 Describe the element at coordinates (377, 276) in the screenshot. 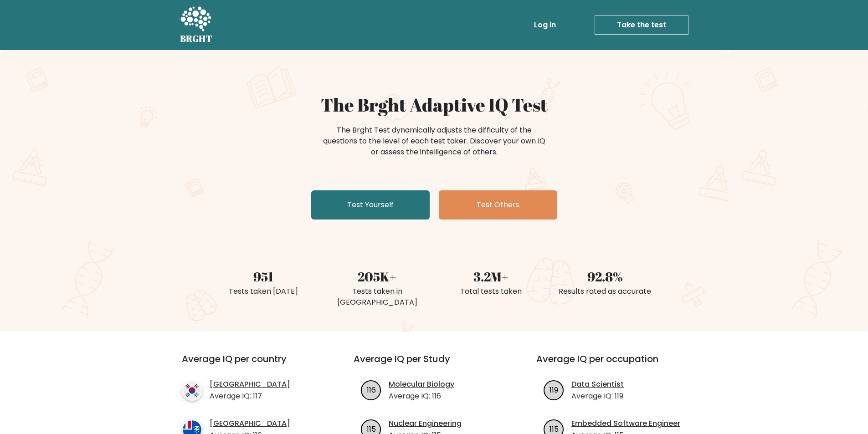

I see `div: 205K+` at that location.